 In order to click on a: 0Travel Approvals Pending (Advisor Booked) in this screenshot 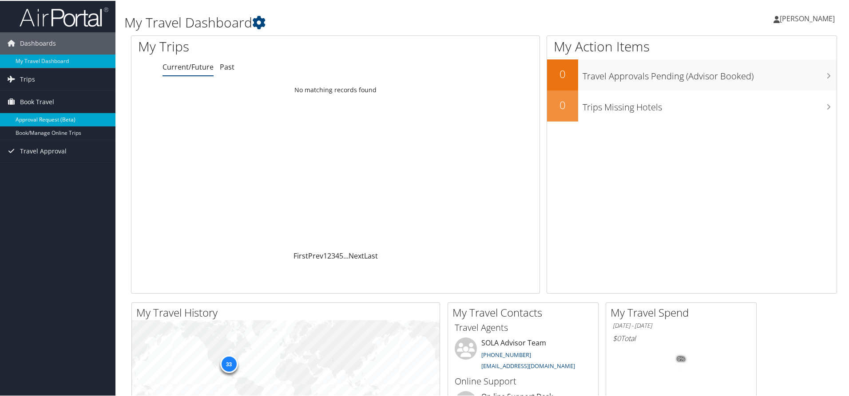, I will do `click(692, 74)`.